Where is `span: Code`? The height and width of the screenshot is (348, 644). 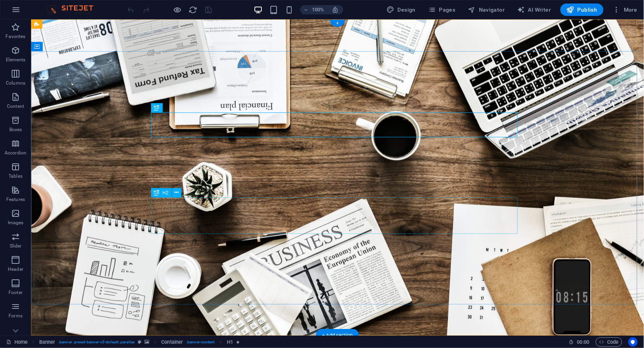 span: Code is located at coordinates (609, 342).